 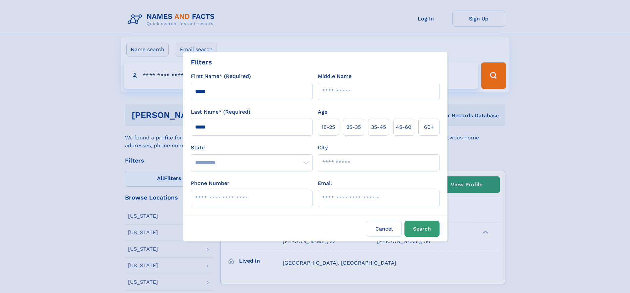 I want to click on label: Age, so click(x=323, y=112).